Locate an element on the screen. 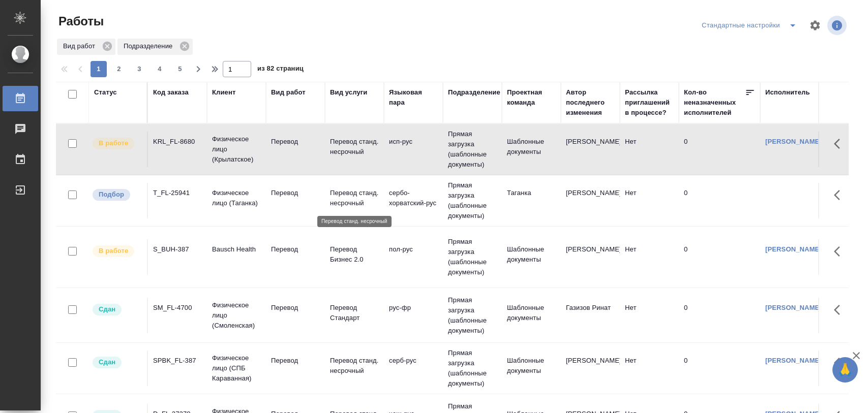 The height and width of the screenshot is (413, 868). span: Посмотреть информацию is located at coordinates (838, 26).